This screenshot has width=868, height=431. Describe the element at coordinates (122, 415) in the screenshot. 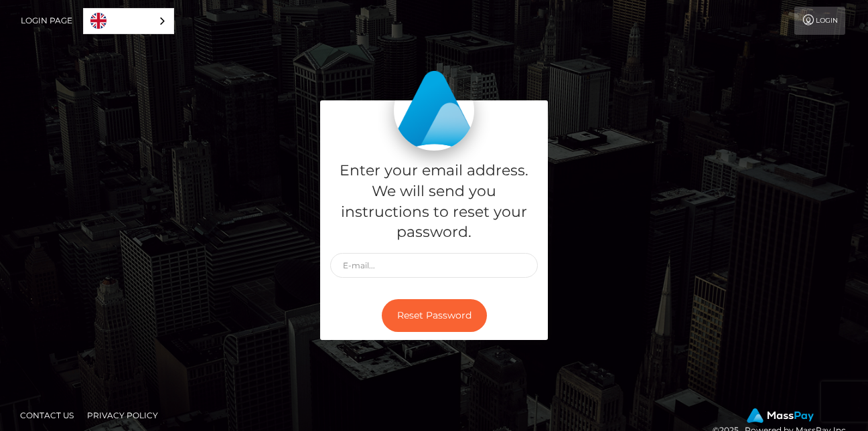

I see `a: Privacy Policy` at that location.